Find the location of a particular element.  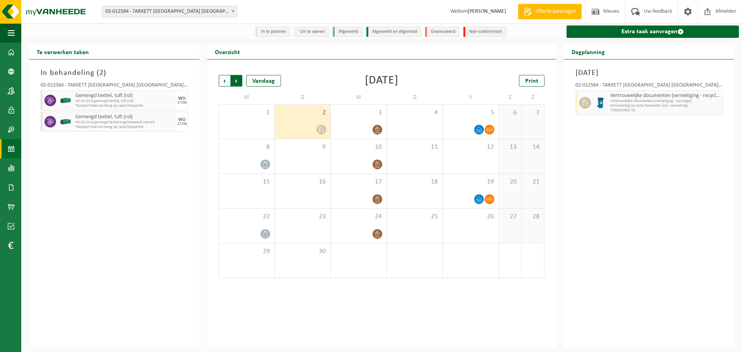

span: Volgende is located at coordinates (236, 81).